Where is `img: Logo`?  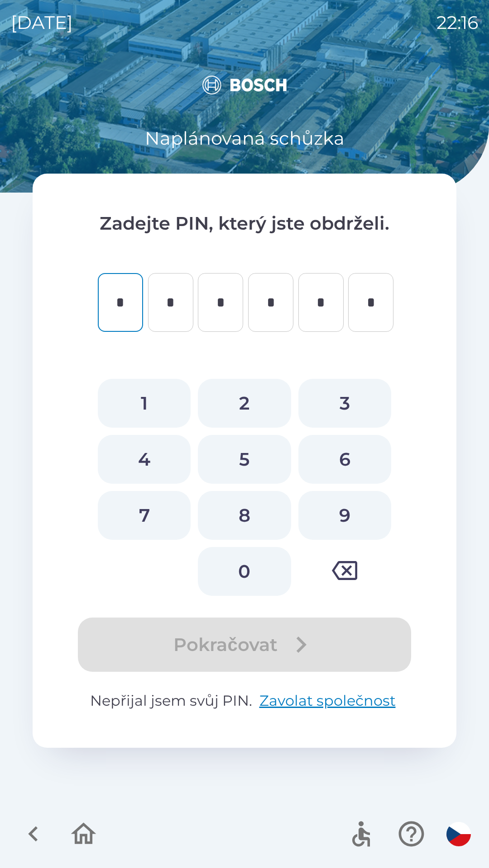
img: Logo is located at coordinates (244, 85).